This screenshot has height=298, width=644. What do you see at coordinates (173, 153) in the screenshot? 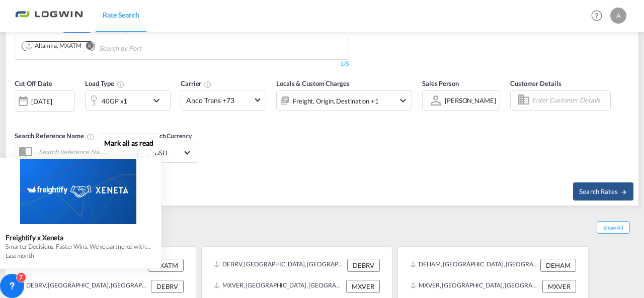
I see `md-select: Select Currency: $ USDUnited States Dollar` at bounding box center [173, 153].